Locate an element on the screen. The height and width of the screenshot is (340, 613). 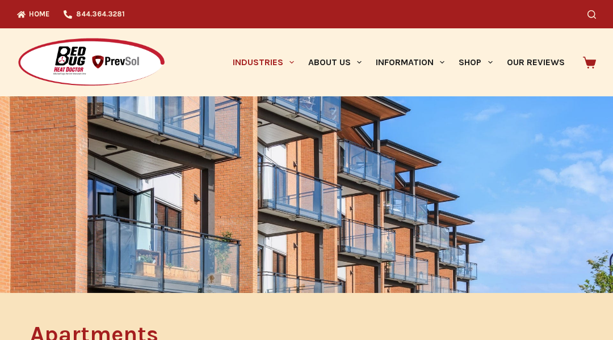
a: Shop is located at coordinates (475, 62).